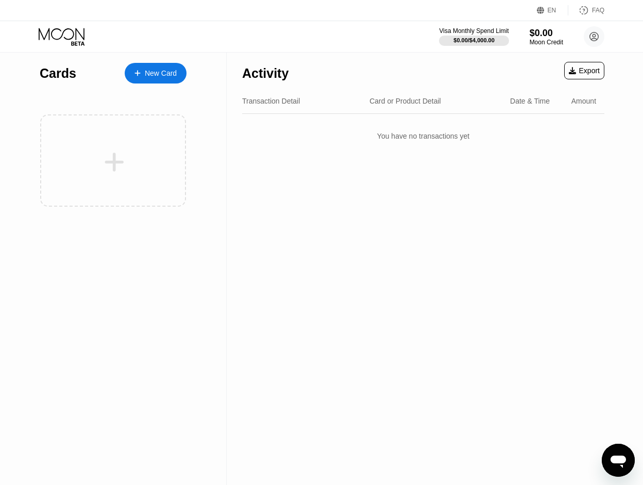 The image size is (643, 485). Describe the element at coordinates (58, 73) in the screenshot. I see `div: Cards` at that location.